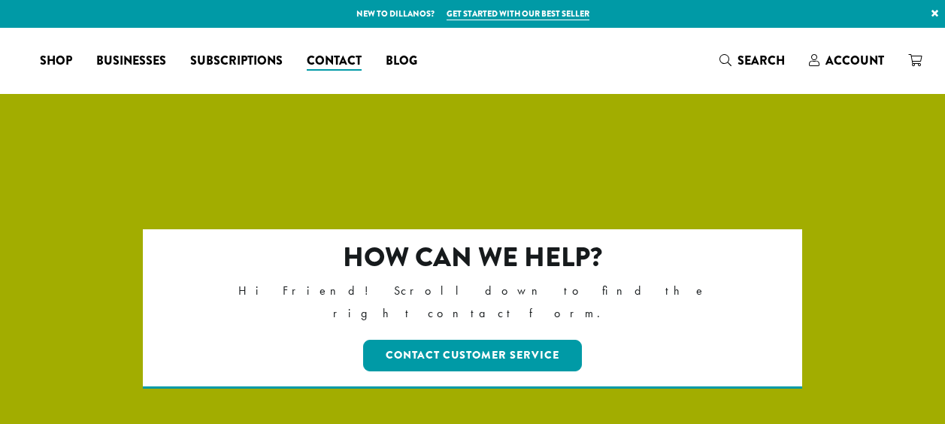  Describe the element at coordinates (855, 60) in the screenshot. I see `span: Account` at that location.